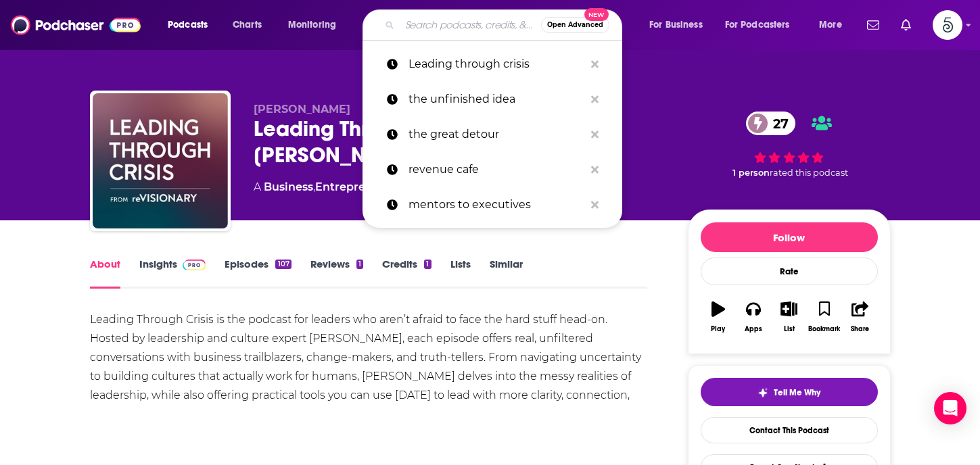 This screenshot has height=465, width=980. Describe the element at coordinates (493, 170) in the screenshot. I see `a: revenue cafe` at that location.